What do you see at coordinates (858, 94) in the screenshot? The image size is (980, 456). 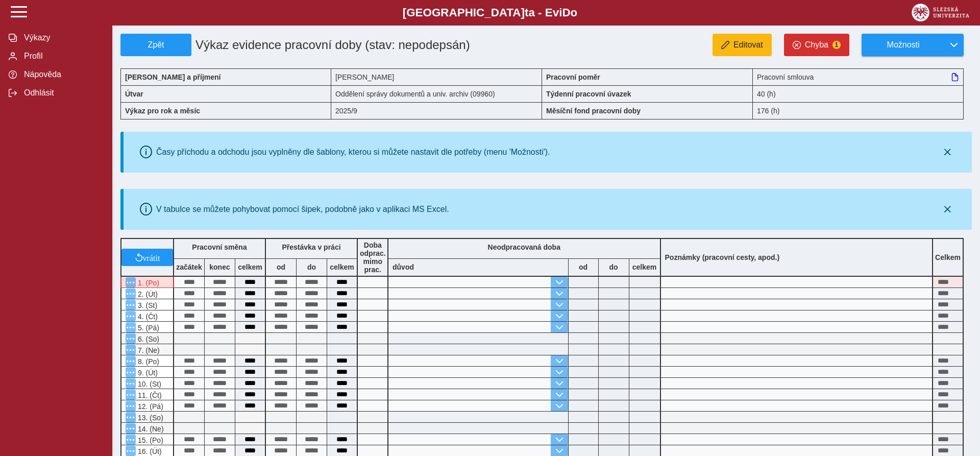 I see `div: 40 (h)` at bounding box center [858, 94].